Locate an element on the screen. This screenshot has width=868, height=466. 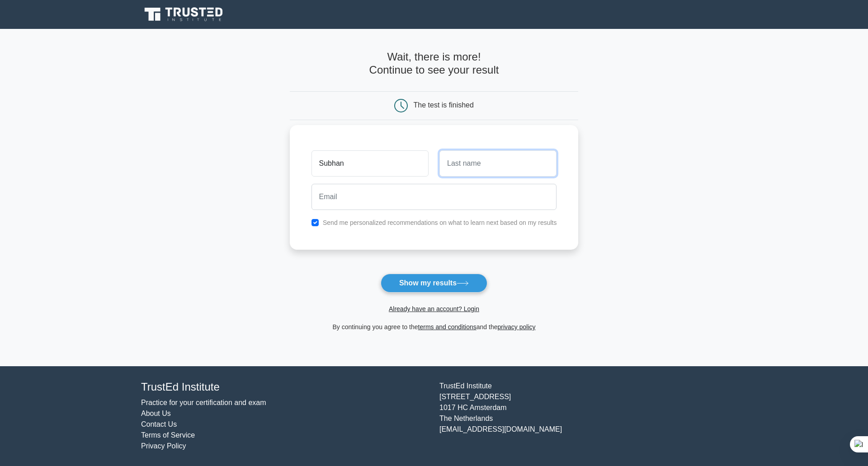
a: Already have an account? Login is located at coordinates (434, 309).